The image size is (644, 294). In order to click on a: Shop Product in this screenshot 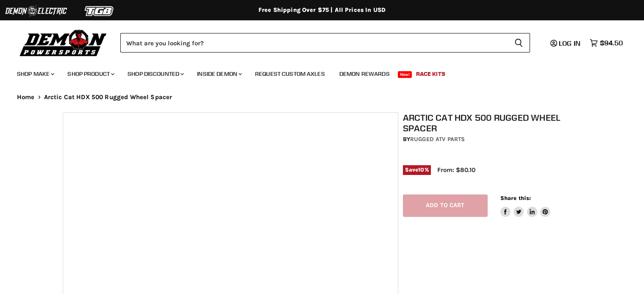, I will do `click(90, 74)`.